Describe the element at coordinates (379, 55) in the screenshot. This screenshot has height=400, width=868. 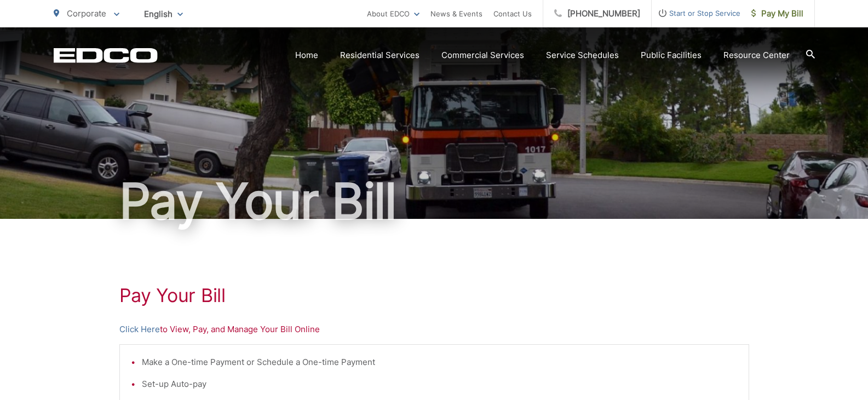
I see `a: Residential Services` at that location.